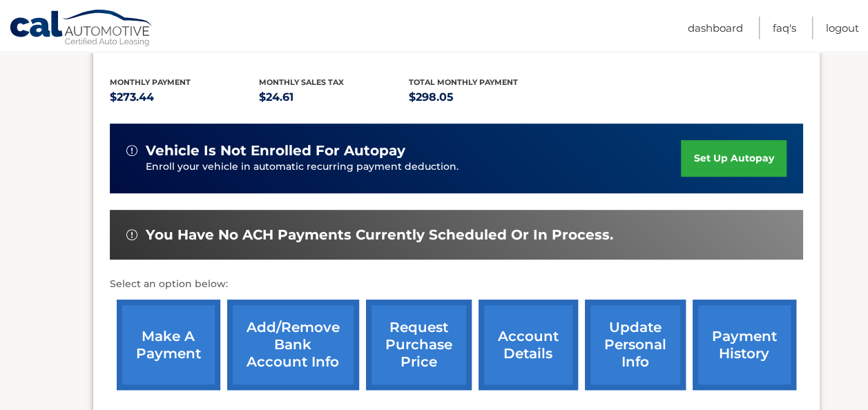  What do you see at coordinates (168, 345) in the screenshot?
I see `a: make a payment` at bounding box center [168, 345].